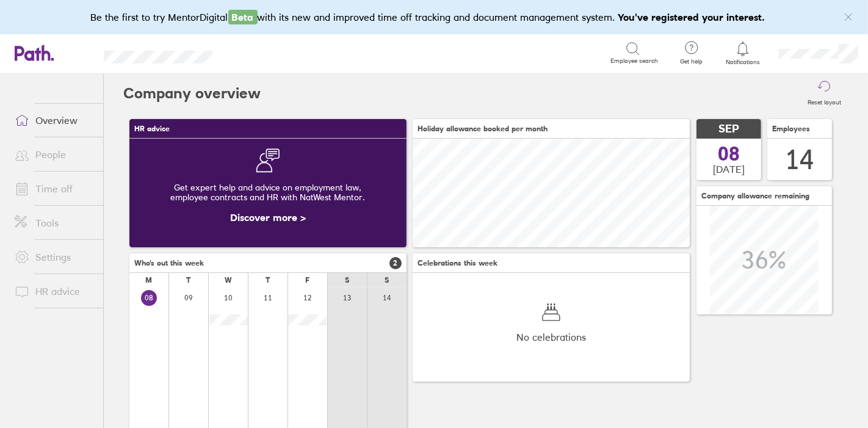 This screenshot has height=428, width=868. What do you see at coordinates (483, 128) in the screenshot?
I see `span: Holiday allowance booked per month` at bounding box center [483, 128].